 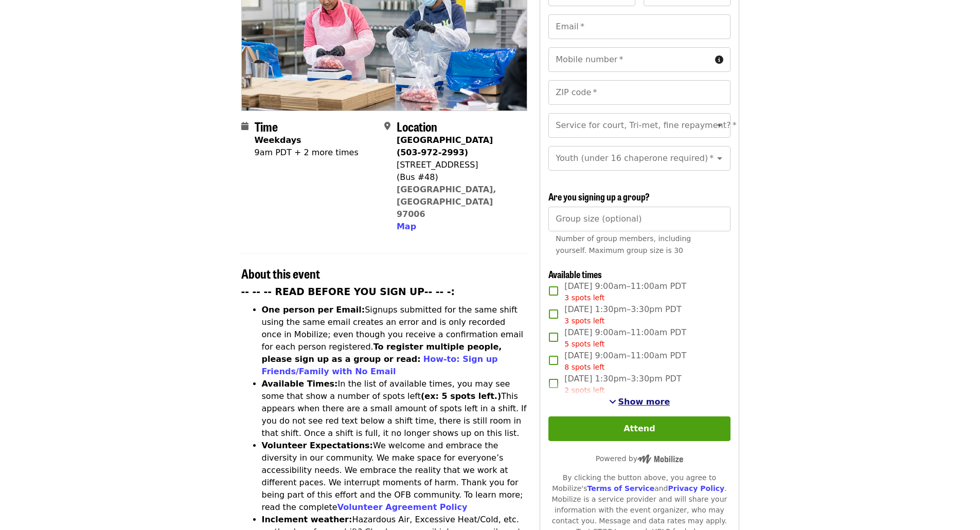 I want to click on strong: To register multiple people, please sign up as a group or read:, so click(x=382, y=353).